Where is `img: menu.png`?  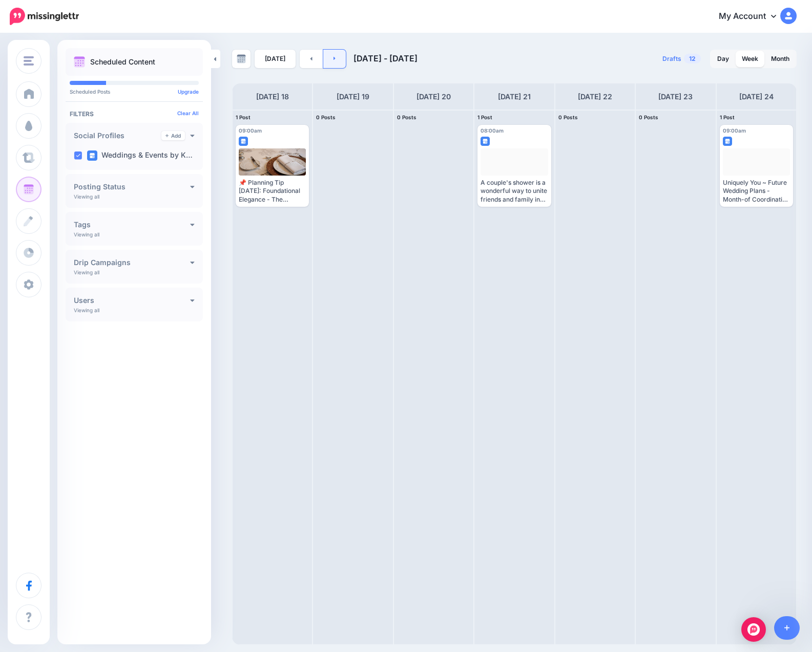
img: menu.png is located at coordinates (29, 61).